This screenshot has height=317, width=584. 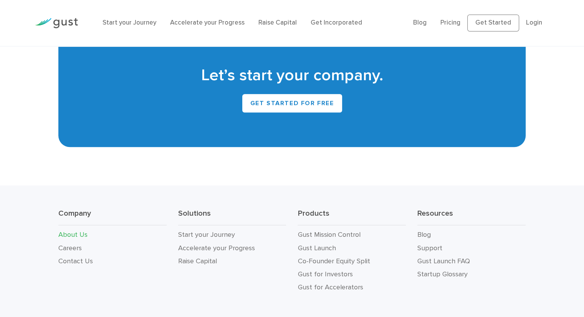 What do you see at coordinates (232, 217) in the screenshot?
I see `h3: Solutions` at bounding box center [232, 217].